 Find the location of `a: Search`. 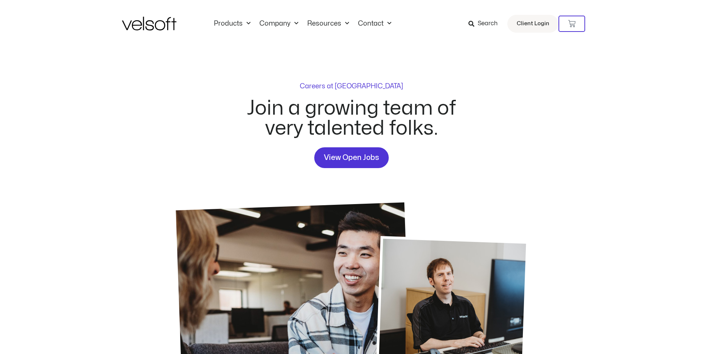

a: Search is located at coordinates (486, 24).